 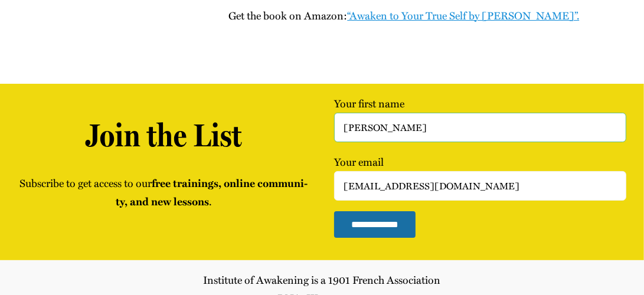 What do you see at coordinates (427, 15) in the screenshot?
I see `p: Get the book on Ama­zon:` at bounding box center [427, 15].